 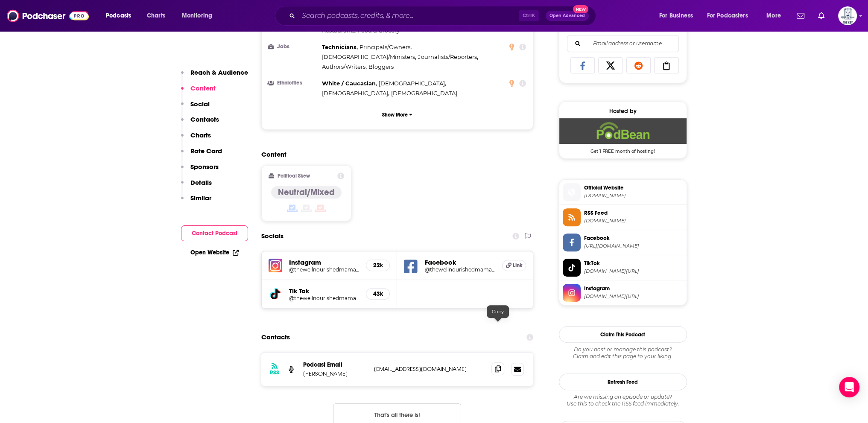 I want to click on h2: Contacts, so click(x=275, y=337).